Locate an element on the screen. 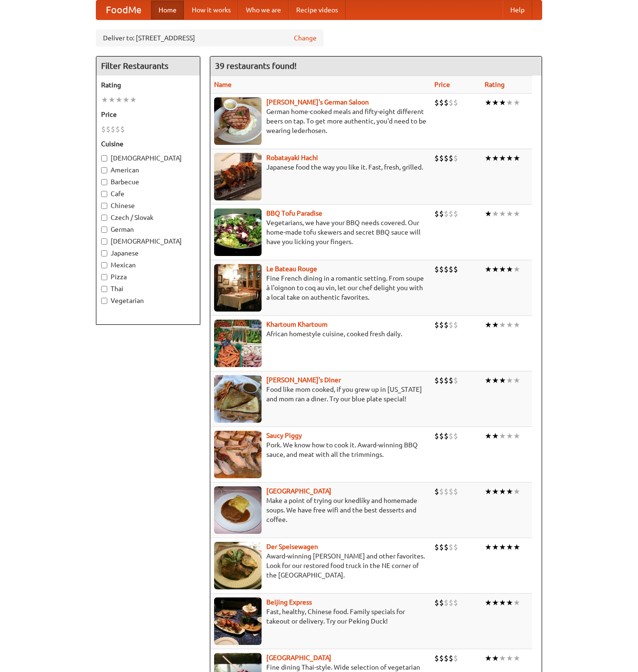  a: FoodMe is located at coordinates (124, 10).